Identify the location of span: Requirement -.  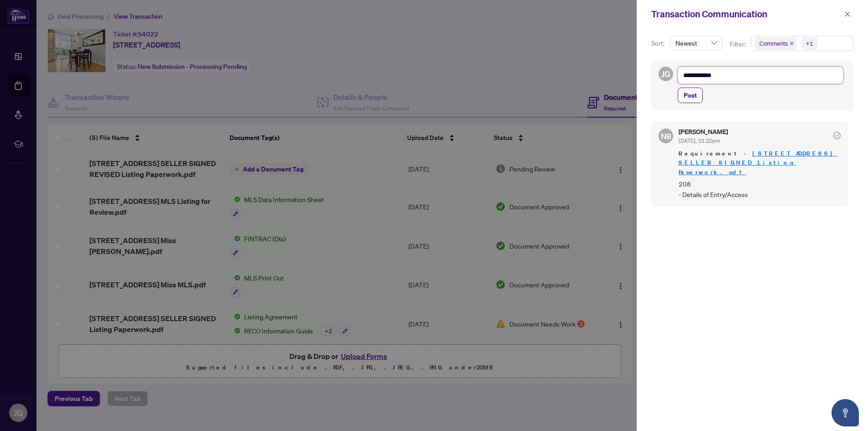
(759, 163).